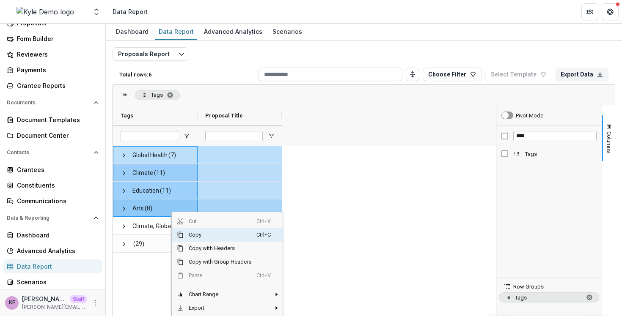 Image resolution: width=622 pixels, height=316 pixels. What do you see at coordinates (130, 11) in the screenshot?
I see `nav: breadcrumb` at bounding box center [130, 11].